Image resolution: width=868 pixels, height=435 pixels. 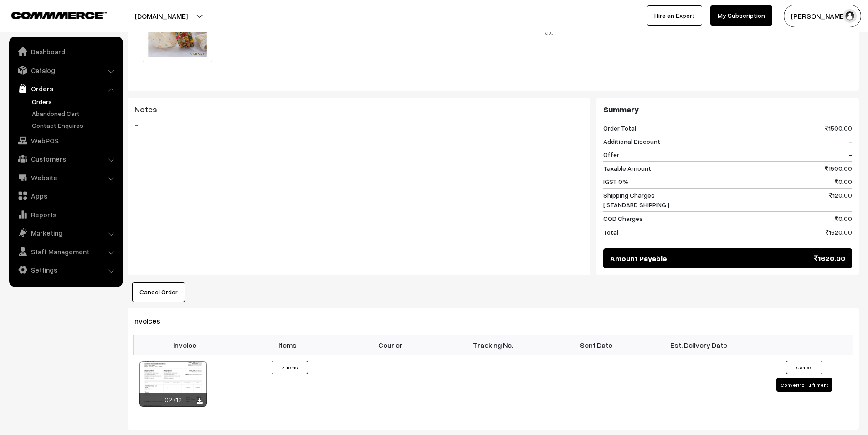 What do you see at coordinates (623, 218) in the screenshot?
I see `span: COD Charges` at bounding box center [623, 218].